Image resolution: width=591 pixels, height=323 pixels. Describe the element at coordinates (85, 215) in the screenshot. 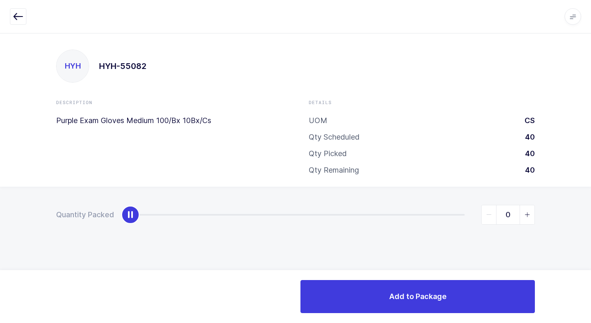

I see `div: Quantity Packed` at that location.